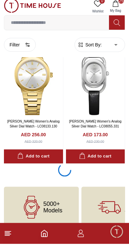 The image size is (129, 248). I want to click on span: 0, so click(102, 5).